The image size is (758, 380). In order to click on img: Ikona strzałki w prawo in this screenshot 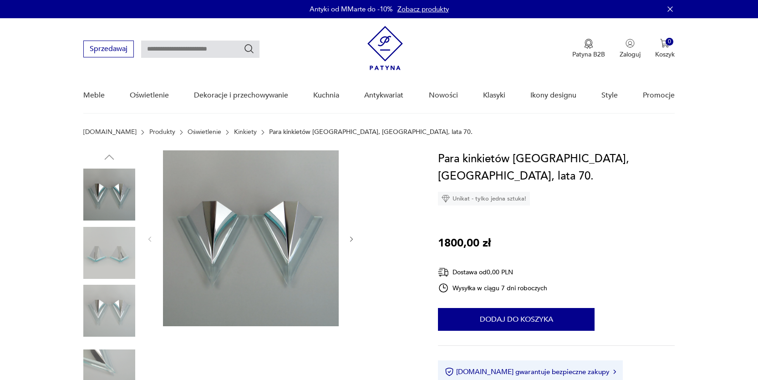, I will do `click(615, 372)`.